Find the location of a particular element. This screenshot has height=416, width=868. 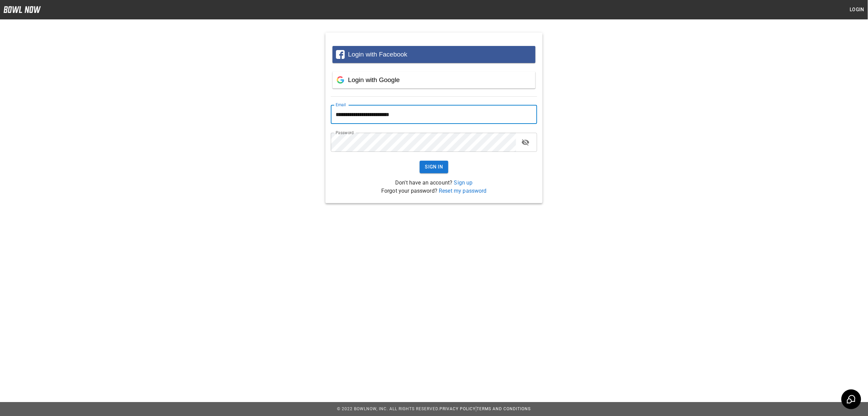

span: Login with Facebook is located at coordinates (378, 54).